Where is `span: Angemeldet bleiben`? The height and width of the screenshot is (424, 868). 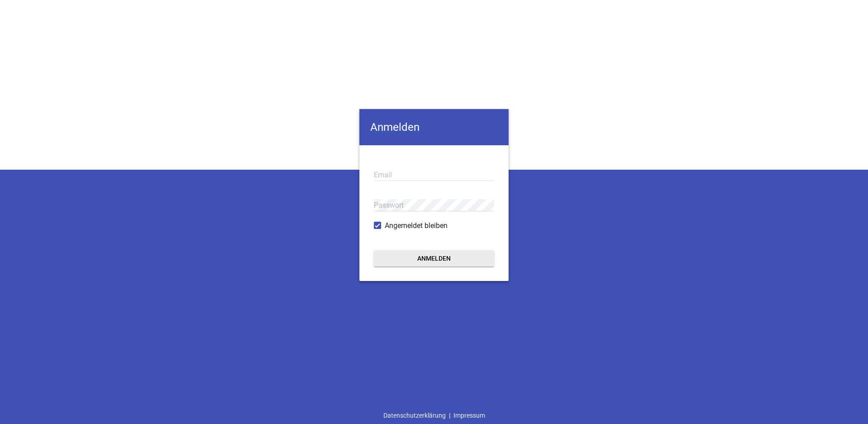 span: Angemeldet bleiben is located at coordinates (416, 226).